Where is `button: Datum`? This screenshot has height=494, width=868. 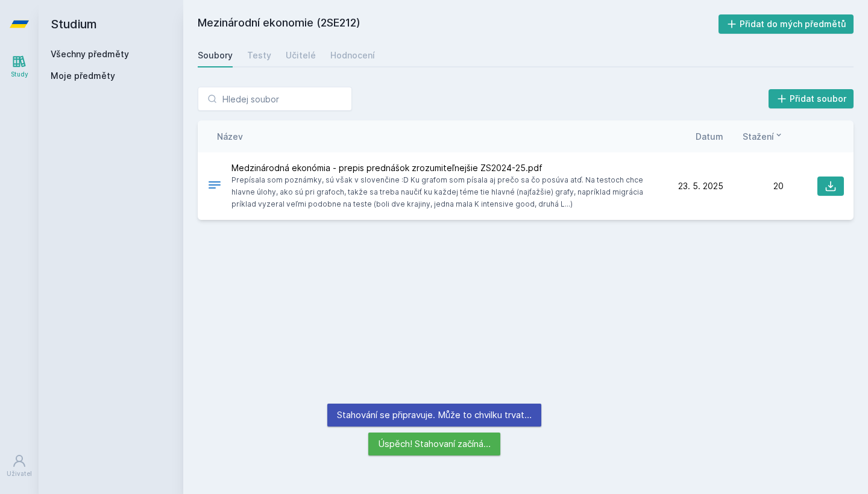
button: Datum is located at coordinates (709, 136).